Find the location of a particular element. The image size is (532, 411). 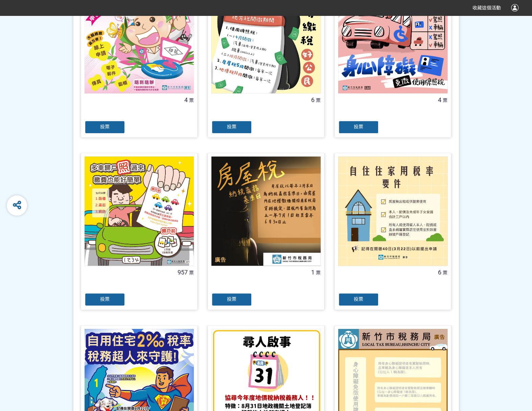

a: 6票投票 is located at coordinates (393, 231).